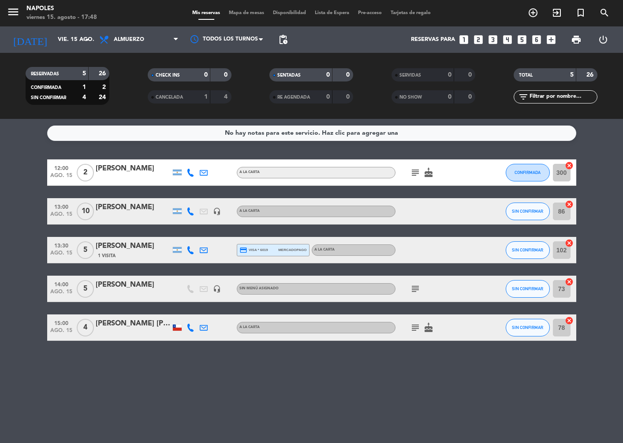  What do you see at coordinates (85, 212) in the screenshot?
I see `span: 10` at bounding box center [85, 212].